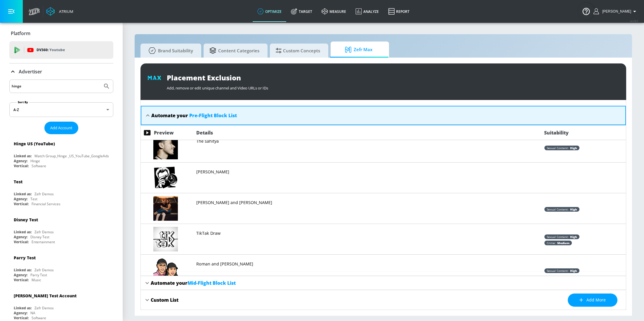 The height and width of the screenshot is (321, 644). What do you see at coordinates (72, 156) in the screenshot?
I see `div: Match Group_Hinge _US_YouTube_GoogleAds` at bounding box center [72, 156].